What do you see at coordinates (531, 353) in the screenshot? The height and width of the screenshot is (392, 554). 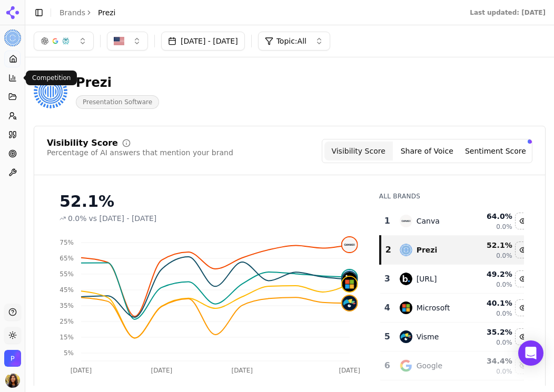 I see `div: Open Intercom Messenger` at bounding box center [531, 353].